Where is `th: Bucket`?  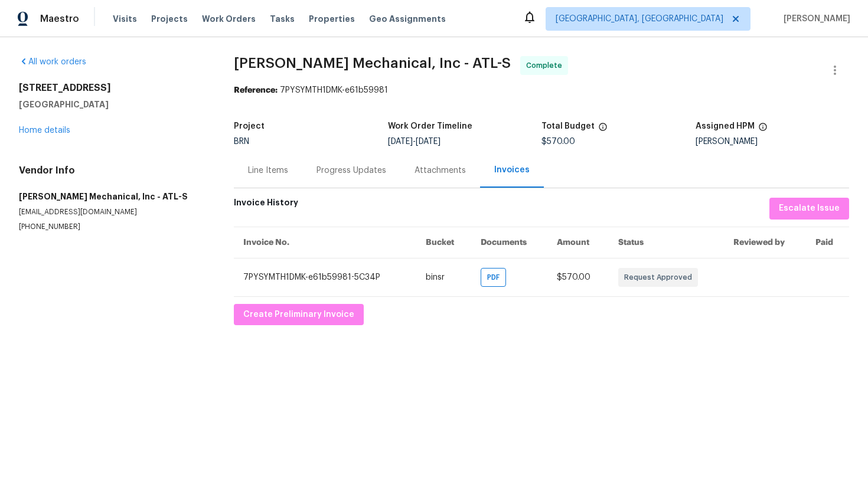 th: Bucket is located at coordinates (444, 242).